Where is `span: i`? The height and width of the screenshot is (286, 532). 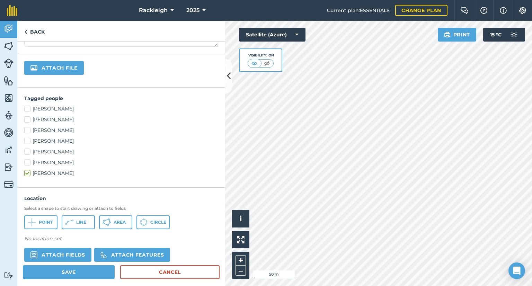
span: i is located at coordinates (241, 218).